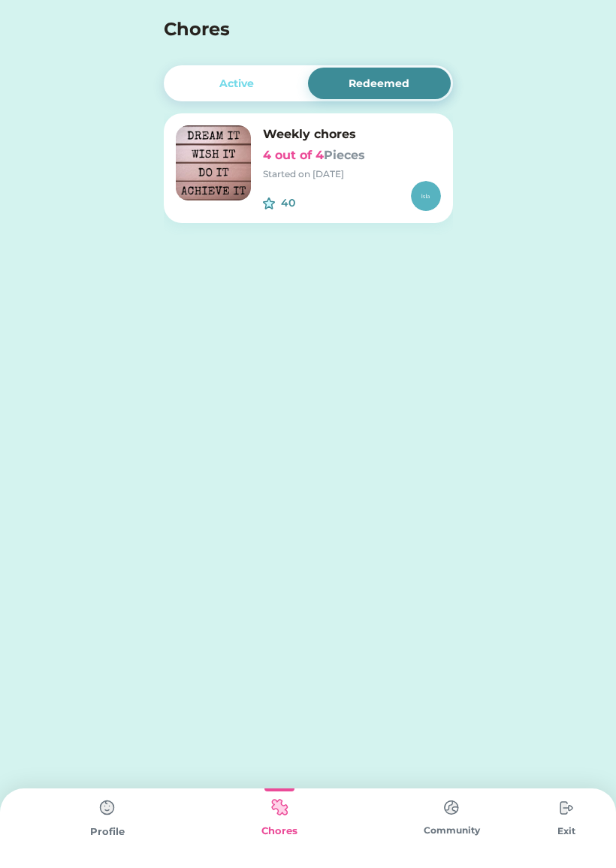  What do you see at coordinates (269, 204) in the screenshot?
I see `img: interface-favorite-star--reward-rating-rate-social-star-media-favorite-like-stars.svg` at bounding box center [269, 204].